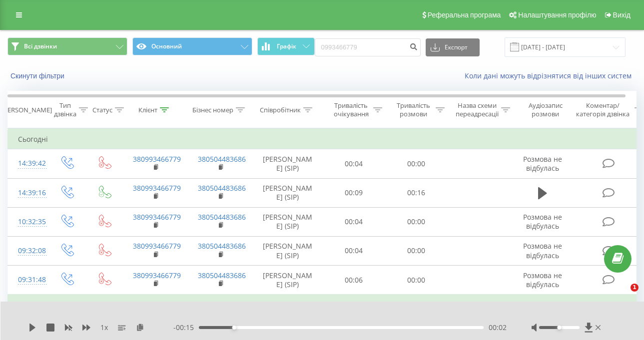  Describe the element at coordinates (413, 110) in the screenshot. I see `div: Тривалість розмови` at that location.